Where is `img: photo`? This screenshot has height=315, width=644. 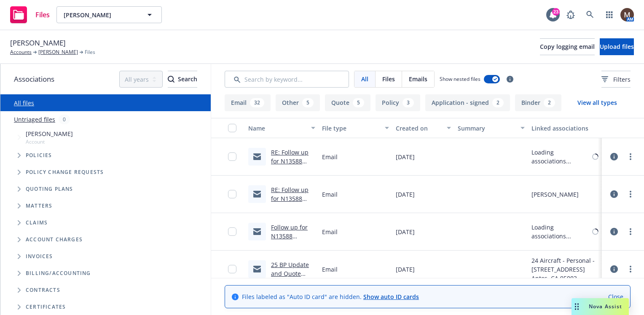 img: photo is located at coordinates (627, 15).